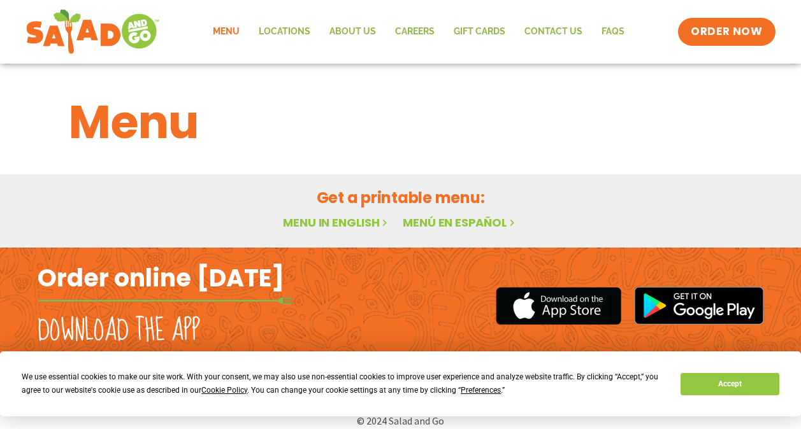 Image resolution: width=801 pixels, height=429 pixels. I want to click on span: Cookie Policy, so click(224, 390).